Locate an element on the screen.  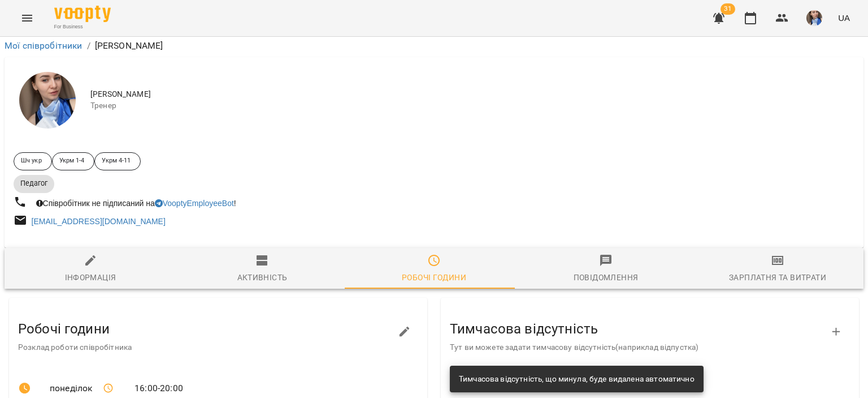
img: Бойчук Каріна is located at coordinates (47, 100).